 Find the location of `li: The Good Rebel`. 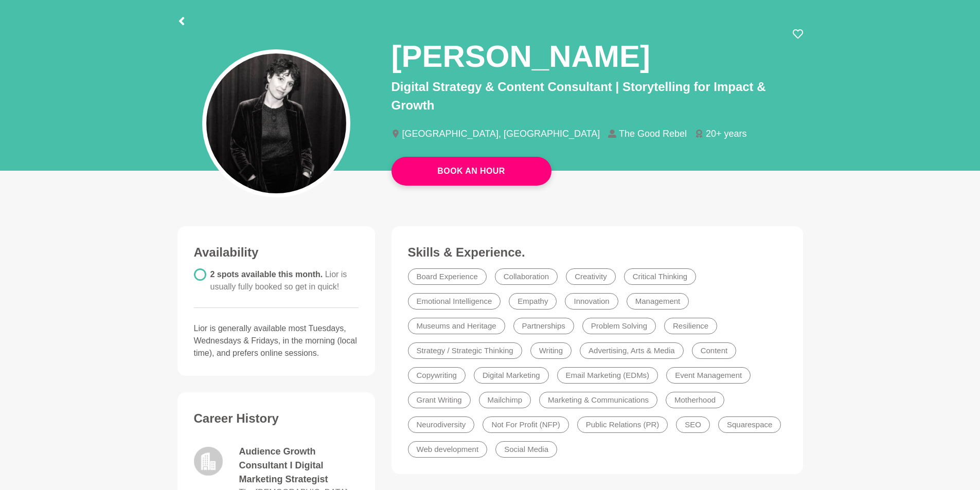

li: The Good Rebel is located at coordinates (651, 134).